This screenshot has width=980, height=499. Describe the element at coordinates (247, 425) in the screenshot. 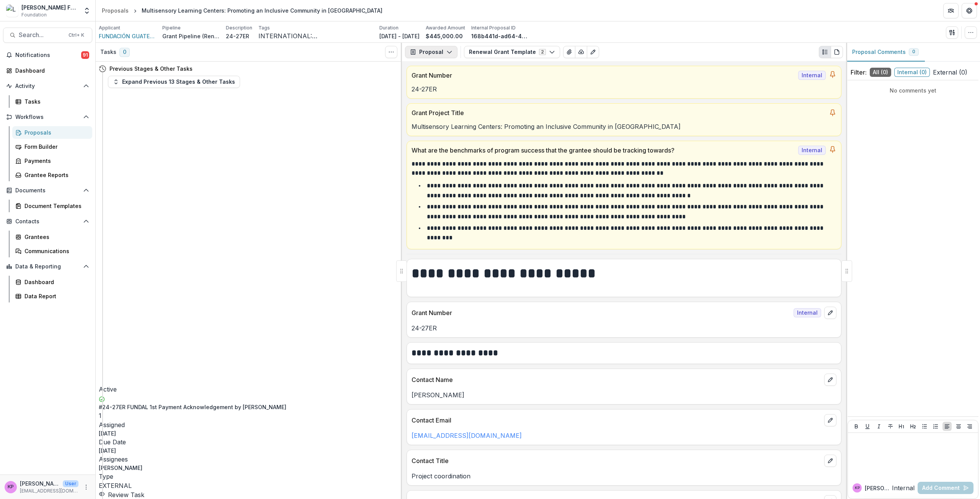

I see `p: Assigned` at that location.